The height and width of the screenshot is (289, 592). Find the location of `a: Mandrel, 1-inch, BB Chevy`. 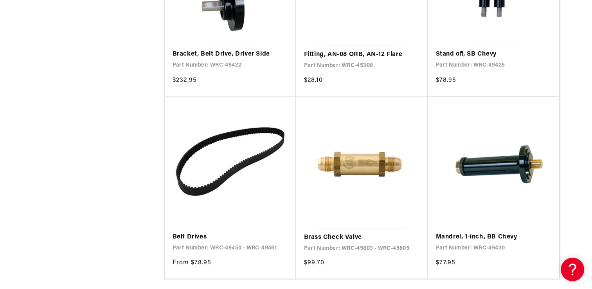

a: Mandrel, 1-inch, BB Chevy is located at coordinates (494, 237).